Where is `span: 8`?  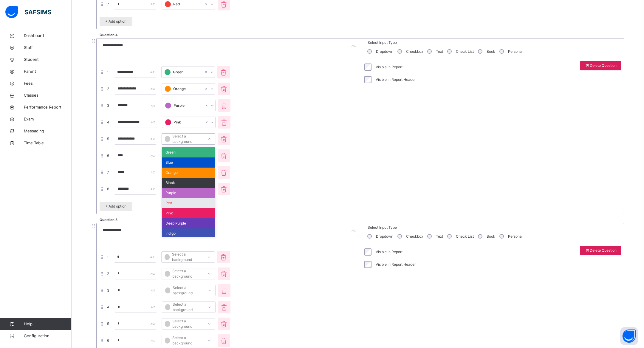 span: 8 is located at coordinates (165, 189).